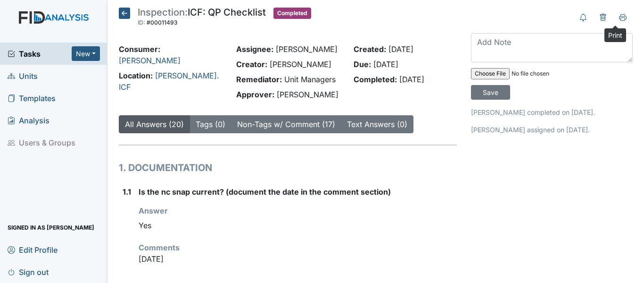 The height and width of the screenshot is (283, 644). I want to click on h1: 1. DOCUMENTATION, so click(287, 168).